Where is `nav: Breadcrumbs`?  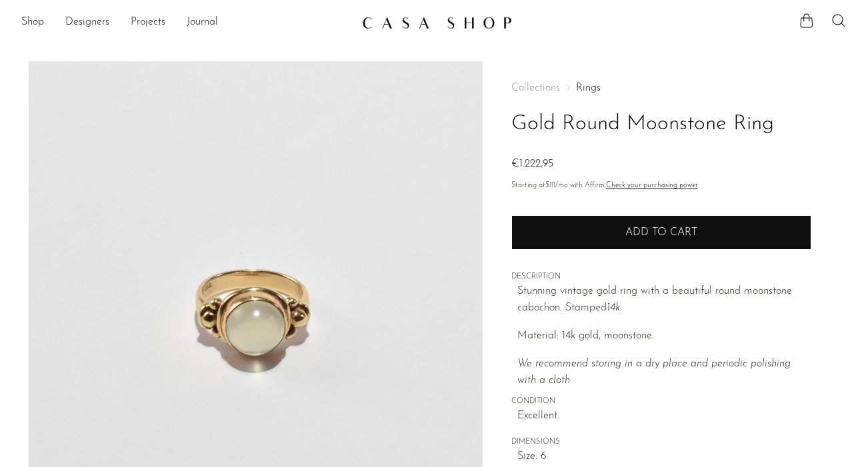 nav: Breadcrumbs is located at coordinates (661, 88).